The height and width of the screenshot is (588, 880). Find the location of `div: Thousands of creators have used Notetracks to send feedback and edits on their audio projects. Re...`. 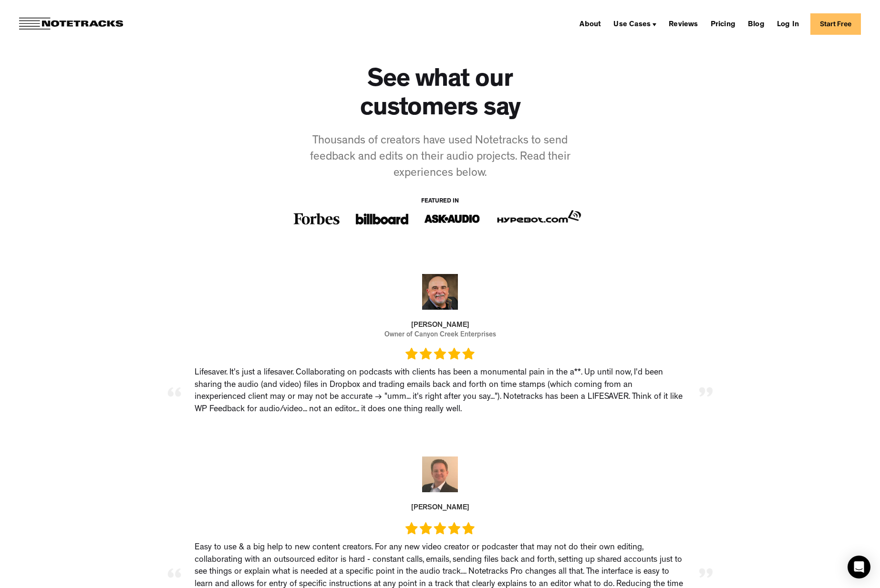

div: Thousands of creators have used Notetracks to send feedback and edits on their audio projects. Re... is located at coordinates (440, 158).